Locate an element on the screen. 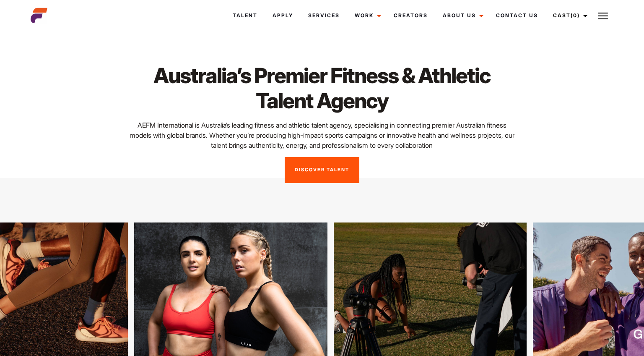 The image size is (644, 356). a: About Us is located at coordinates (462, 15).